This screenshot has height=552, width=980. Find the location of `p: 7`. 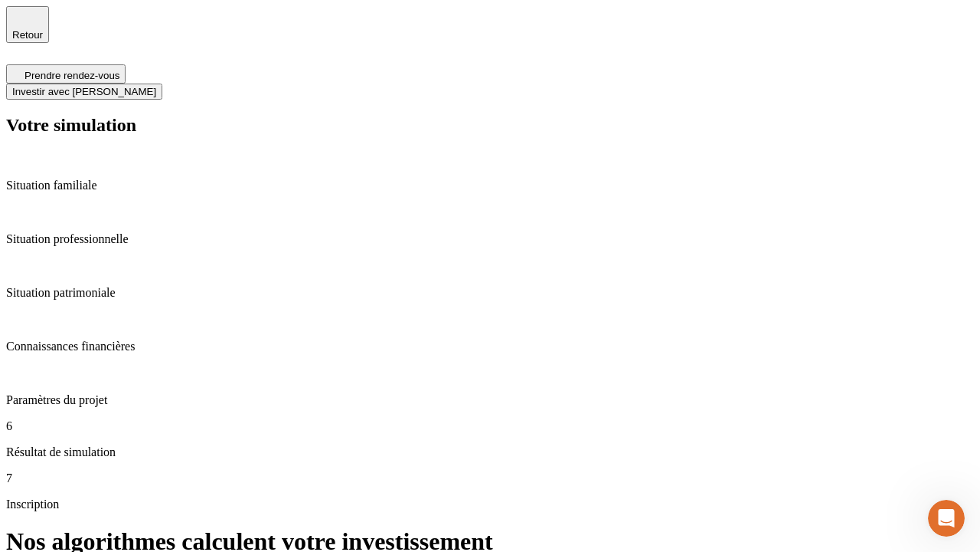

p: 7 is located at coordinates (490, 478).